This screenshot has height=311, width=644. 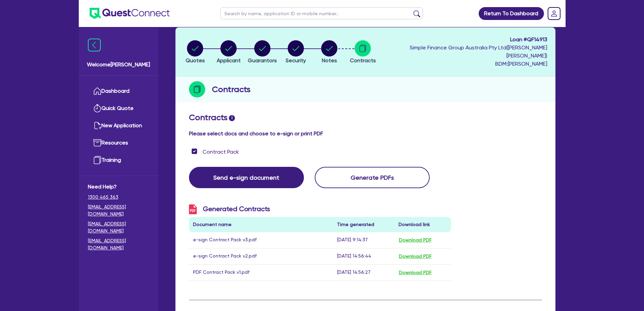 I want to click on button: Applicant, so click(x=228, y=52).